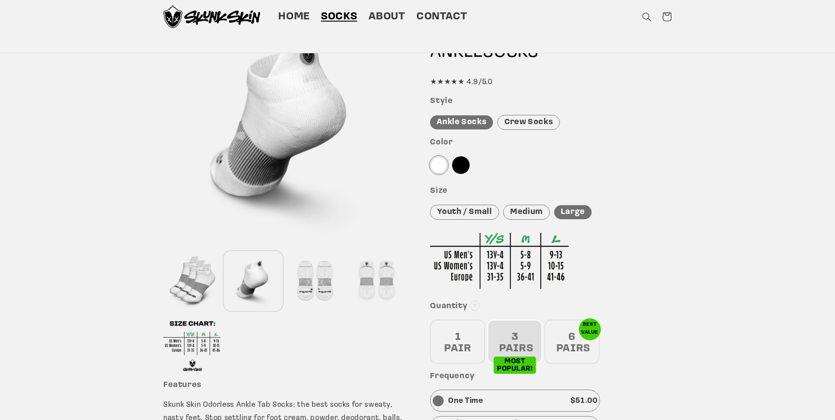  I want to click on div: Large, so click(573, 212).